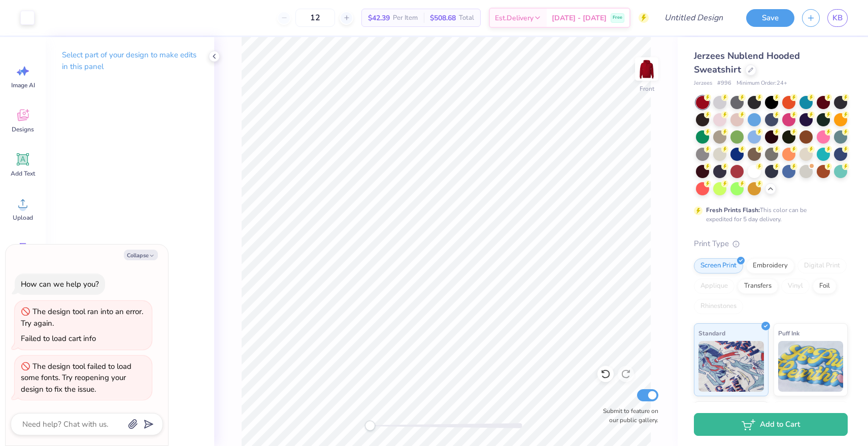 The image size is (868, 446). Describe the element at coordinates (770, 18) in the screenshot. I see `button: Save` at that location.